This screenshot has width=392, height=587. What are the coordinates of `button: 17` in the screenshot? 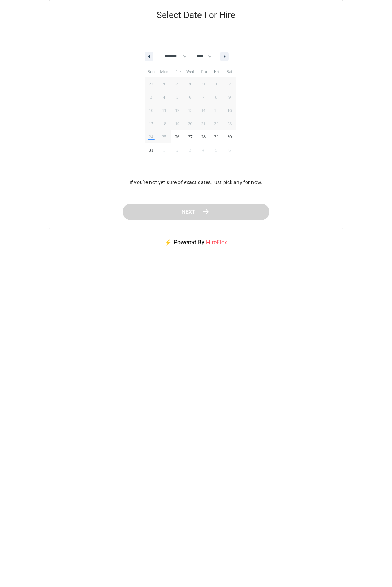 It's located at (151, 124).